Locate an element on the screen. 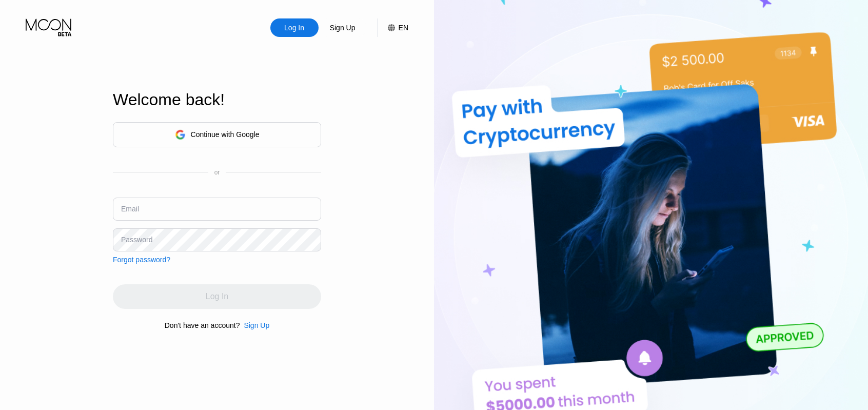 The height and width of the screenshot is (410, 868). div: Forgot password? is located at coordinates (142, 259).